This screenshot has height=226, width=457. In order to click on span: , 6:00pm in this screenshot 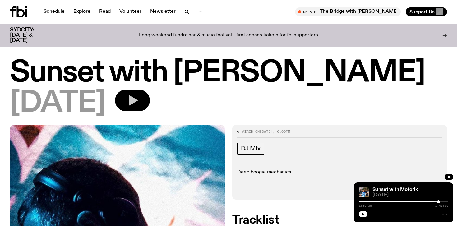, I will do `click(281, 131)`.